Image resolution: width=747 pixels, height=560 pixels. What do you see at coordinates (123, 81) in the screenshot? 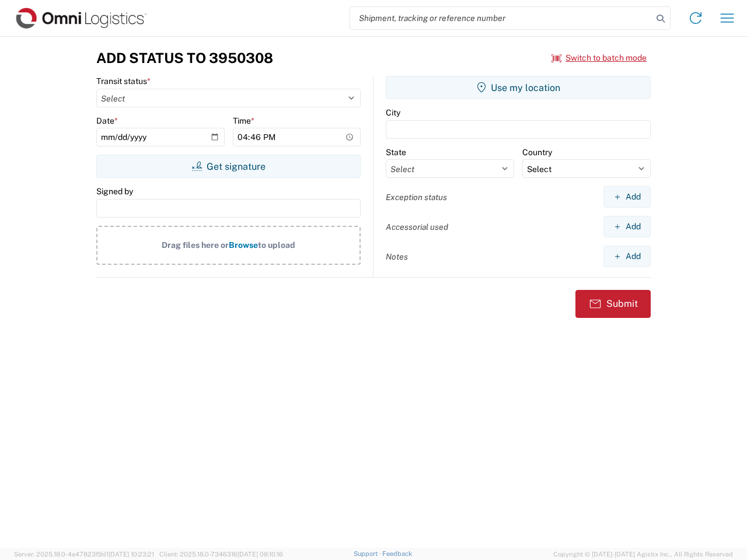
I see `label: Transit status` at bounding box center [123, 81].